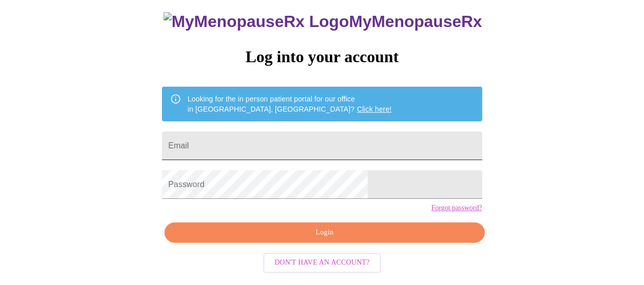  Describe the element at coordinates (322, 263) in the screenshot. I see `span: Don't have an account?` at that location.